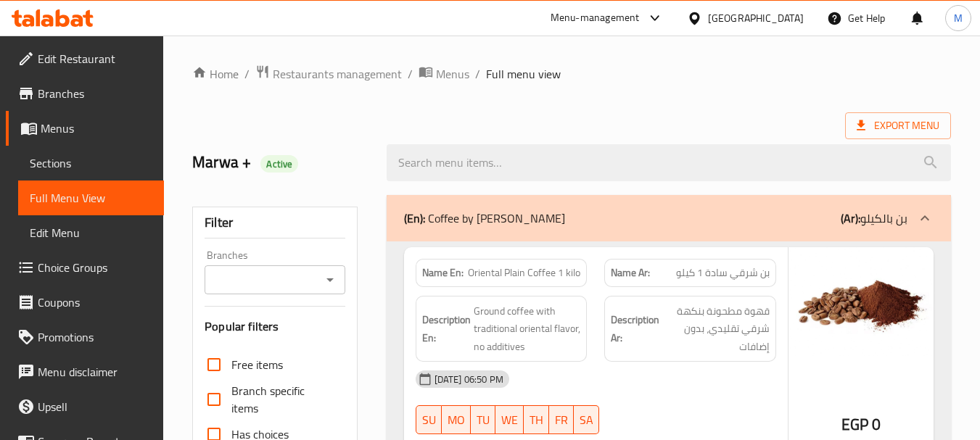 The image size is (980, 440). What do you see at coordinates (85, 268) in the screenshot?
I see `a: Choice Groups` at bounding box center [85, 268].